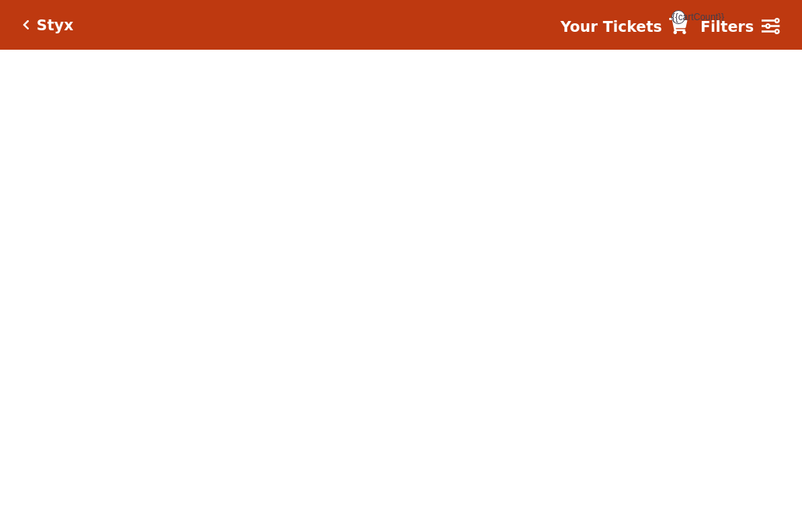 The image size is (802, 532). Describe the element at coordinates (54, 25) in the screenshot. I see `h5: Styx` at that location.